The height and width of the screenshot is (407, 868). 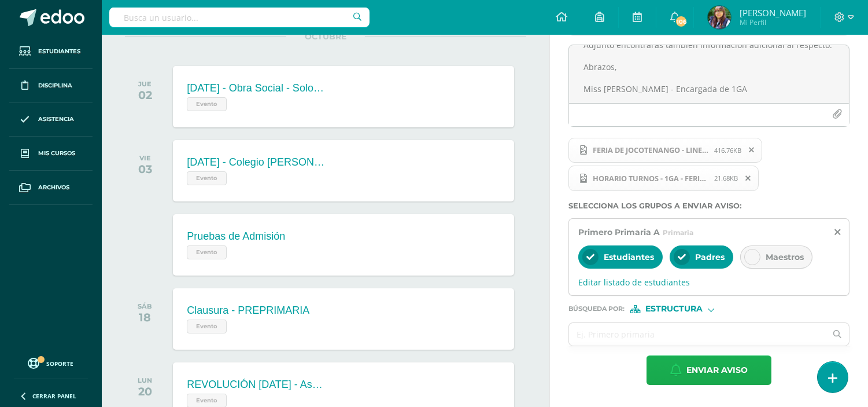 What do you see at coordinates (728, 150) in the screenshot?
I see `span: 416.76KB` at bounding box center [728, 150].